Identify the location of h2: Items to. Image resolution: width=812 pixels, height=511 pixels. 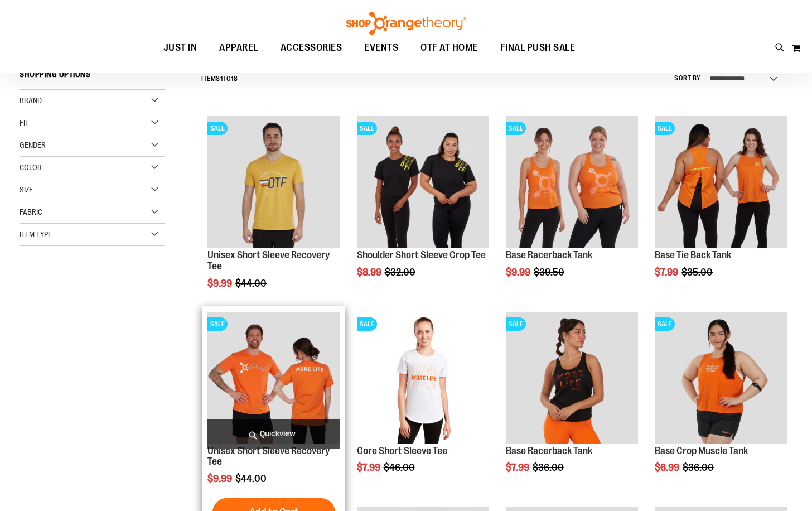
(219, 78).